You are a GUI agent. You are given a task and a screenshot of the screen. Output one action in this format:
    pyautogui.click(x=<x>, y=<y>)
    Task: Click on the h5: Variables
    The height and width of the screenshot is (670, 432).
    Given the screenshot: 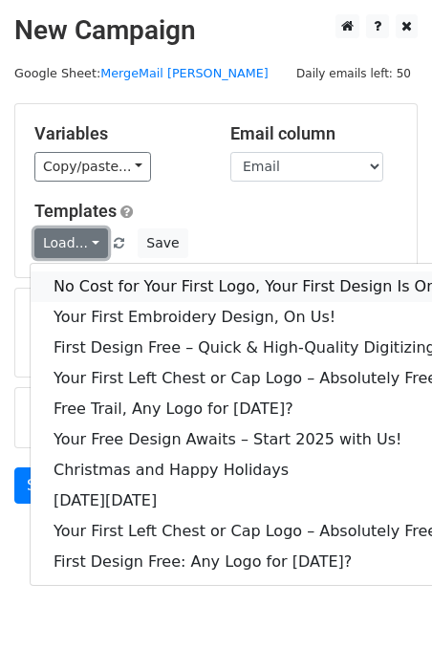 What is the action you would take?
    pyautogui.click(x=117, y=134)
    